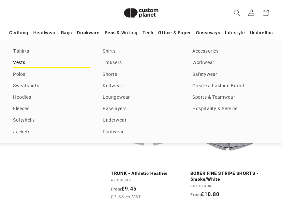 This screenshot has width=282, height=201. I want to click on a: Lifestyle, so click(235, 33).